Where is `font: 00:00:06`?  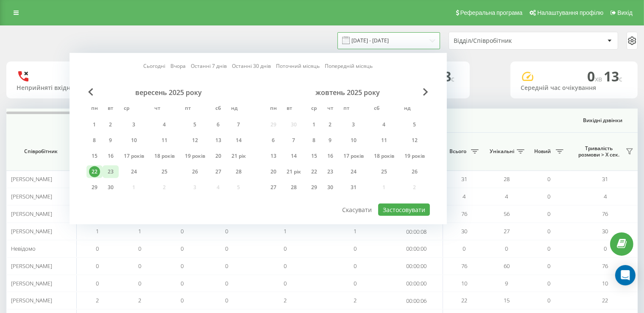 font: 00:00:06 is located at coordinates (416, 301).